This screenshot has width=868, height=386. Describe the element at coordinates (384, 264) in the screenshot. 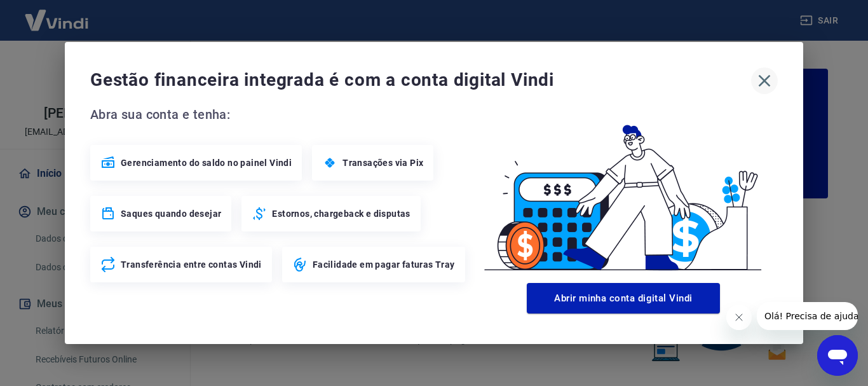

I see `span: Facilidade em pagar faturas Tray` at that location.